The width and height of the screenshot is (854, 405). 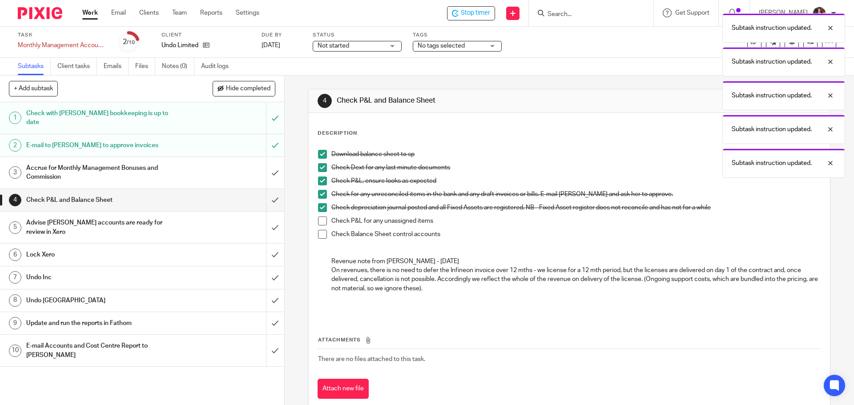 I want to click on p: Check for any unreconciled items in the bank and any draft invoices or bills. E-mail [PERSON_NAME..., so click(x=575, y=194).